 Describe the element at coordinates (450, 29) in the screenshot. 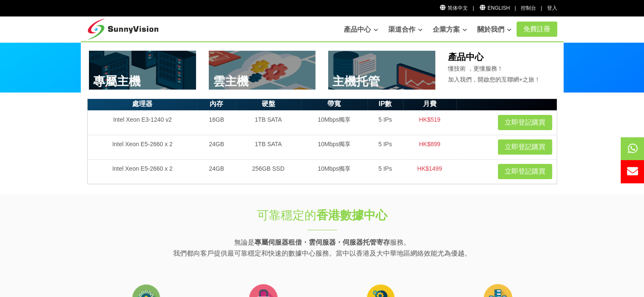

I see `a: 企業方案` at that location.